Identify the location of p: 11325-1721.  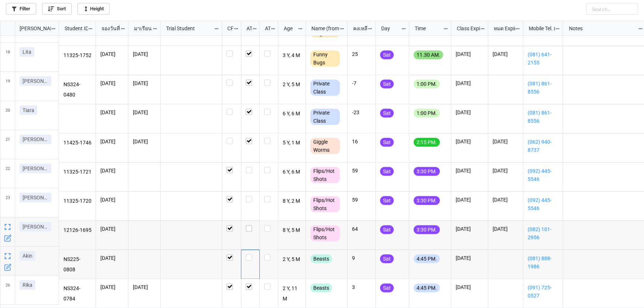
(78, 172).